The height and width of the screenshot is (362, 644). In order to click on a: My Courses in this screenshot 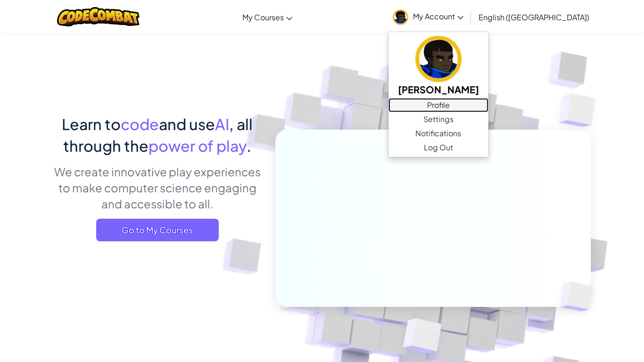, I will do `click(267, 17)`.